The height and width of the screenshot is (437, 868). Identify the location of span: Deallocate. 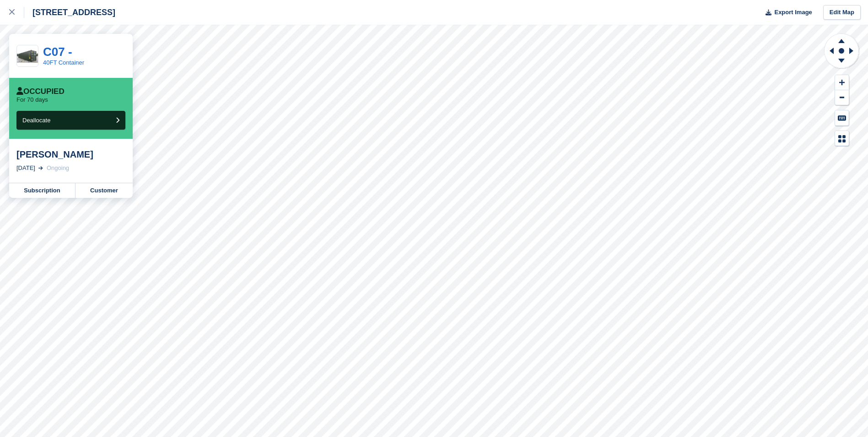
(36, 120).